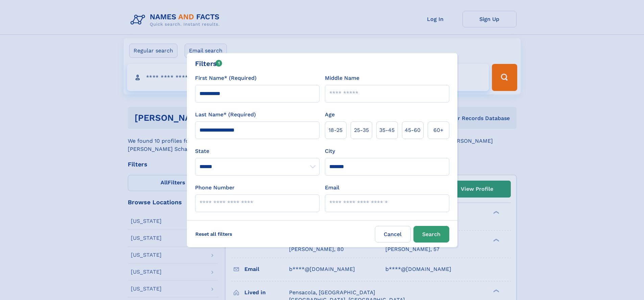  Describe the element at coordinates (361, 130) in the screenshot. I see `span: 25‑35` at that location.